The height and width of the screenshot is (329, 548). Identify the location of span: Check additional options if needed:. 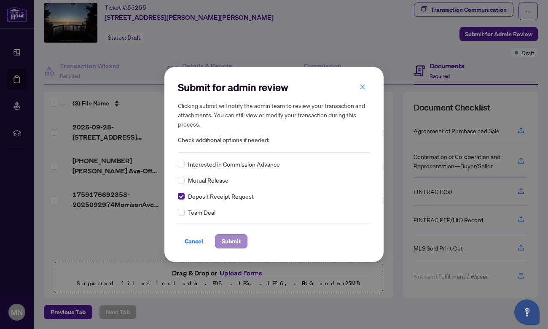
(274, 140).